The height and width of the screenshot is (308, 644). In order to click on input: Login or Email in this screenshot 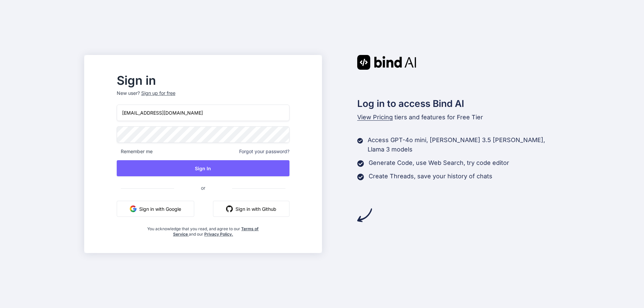, I will do `click(203, 112)`.